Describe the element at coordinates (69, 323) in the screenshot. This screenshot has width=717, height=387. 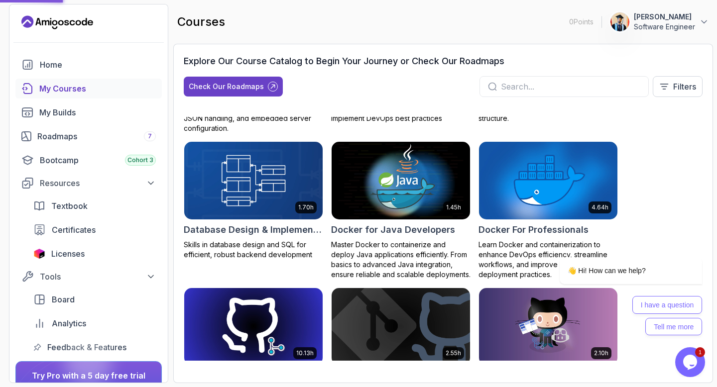
I see `span: Analytics` at that location.